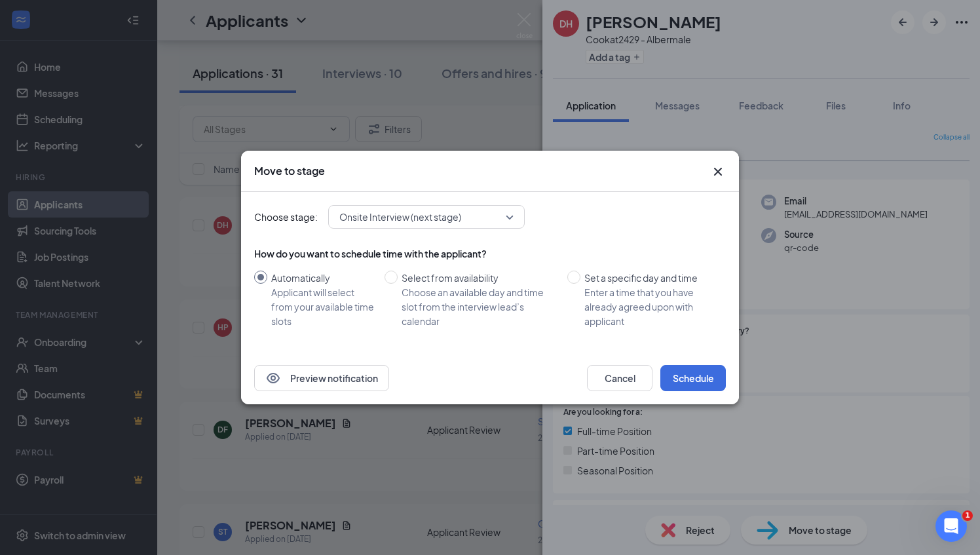 This screenshot has width=980, height=555. I want to click on div: Select from availability, so click(479, 278).